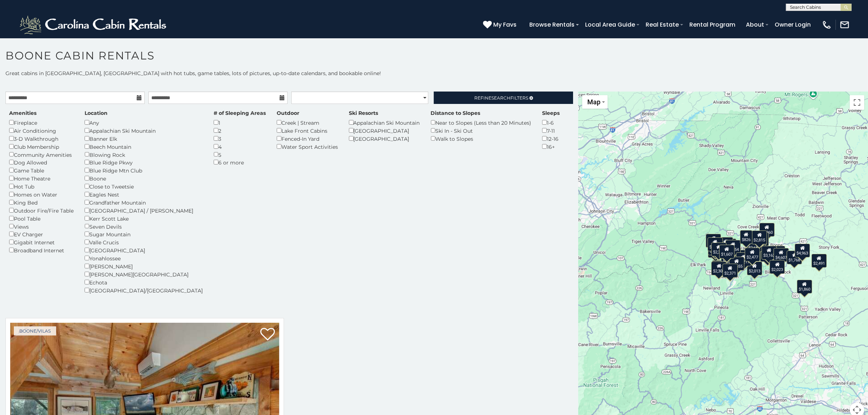 This screenshot has width=868, height=415. Describe the element at coordinates (819, 261) in the screenshot. I see `div: $2,491` at that location.